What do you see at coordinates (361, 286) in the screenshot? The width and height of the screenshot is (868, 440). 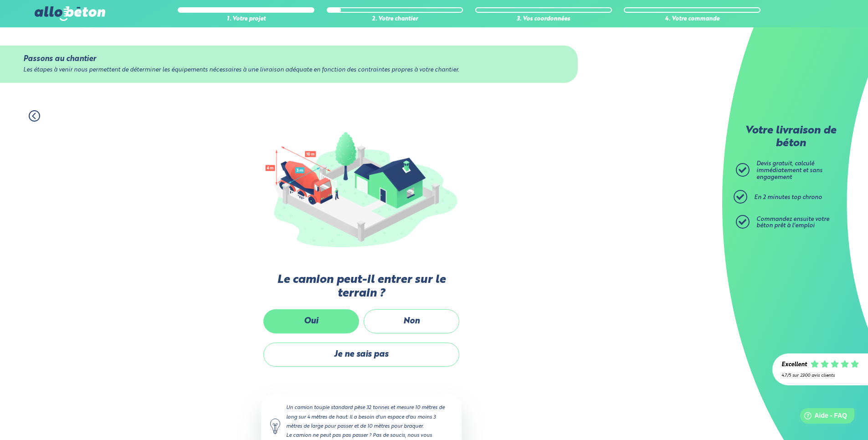 I see `label: Le camion peut-il entrer sur le terrain ?` at bounding box center [361, 286].